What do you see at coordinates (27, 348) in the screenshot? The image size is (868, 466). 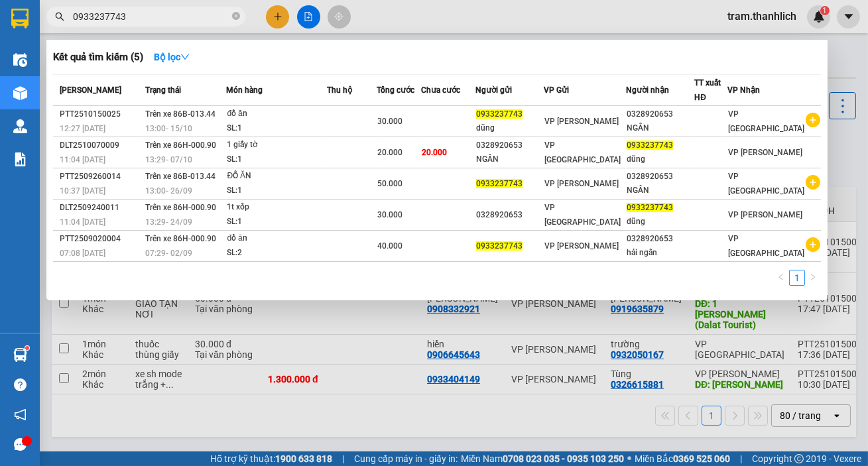 I see `sup: 1` at bounding box center [27, 348].